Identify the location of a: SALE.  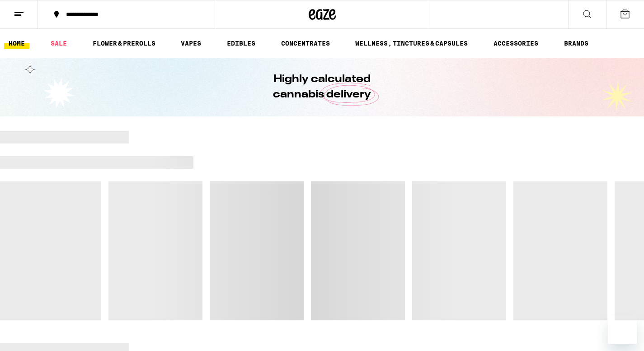
(59, 43).